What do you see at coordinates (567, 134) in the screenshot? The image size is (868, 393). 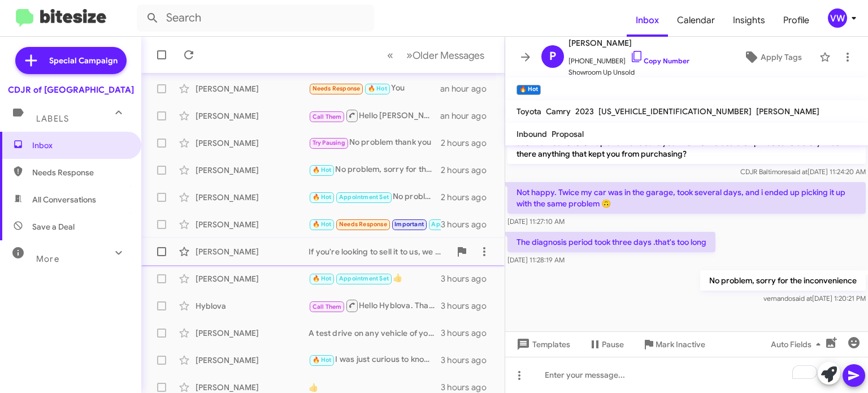 I see `span: Proposal` at bounding box center [567, 134].